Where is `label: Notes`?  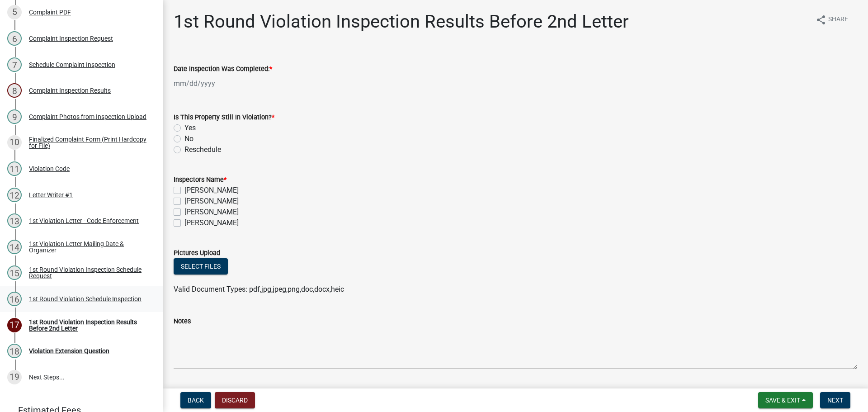 label: Notes is located at coordinates (182, 321).